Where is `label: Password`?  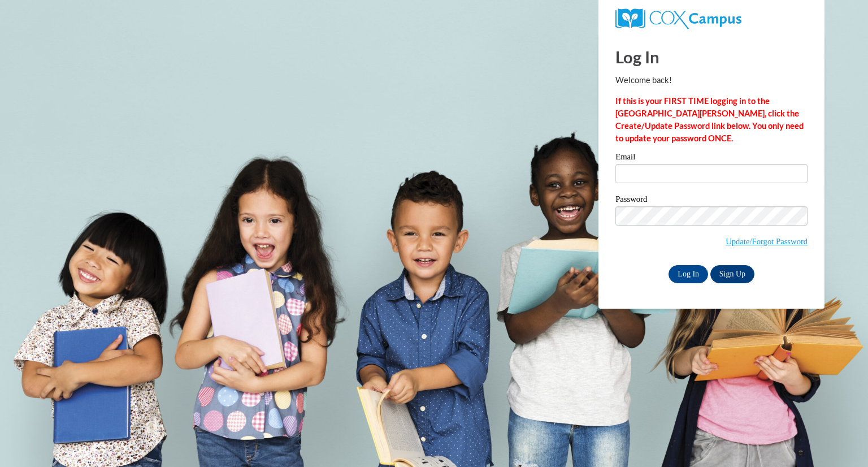
label: Password is located at coordinates (712, 200).